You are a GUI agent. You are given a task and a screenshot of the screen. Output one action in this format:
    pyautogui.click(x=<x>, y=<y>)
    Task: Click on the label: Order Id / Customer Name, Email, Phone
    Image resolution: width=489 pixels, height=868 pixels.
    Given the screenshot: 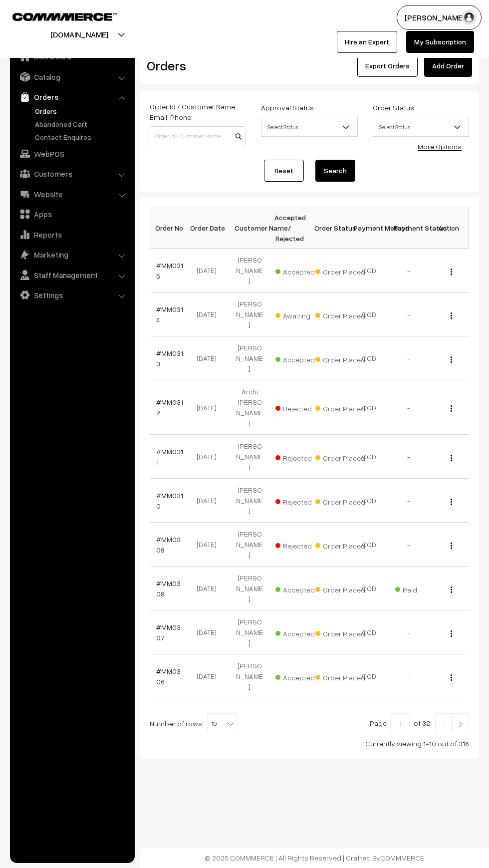 What is the action you would take?
    pyautogui.click(x=198, y=112)
    